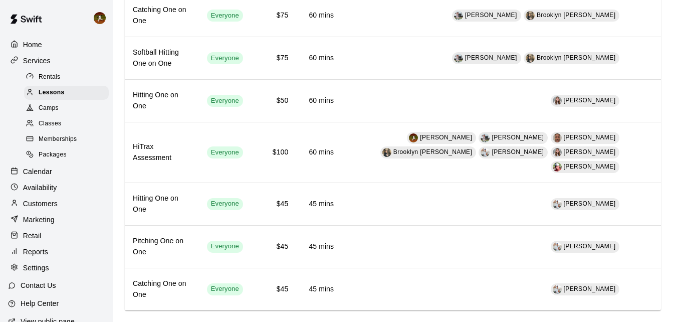 The width and height of the screenshot is (673, 322). I want to click on div: Classes, so click(66, 124).